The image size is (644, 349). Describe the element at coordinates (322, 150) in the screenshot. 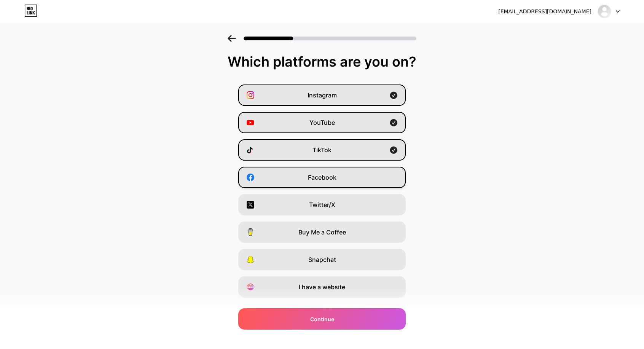

I see `span: TikTok` at that location.